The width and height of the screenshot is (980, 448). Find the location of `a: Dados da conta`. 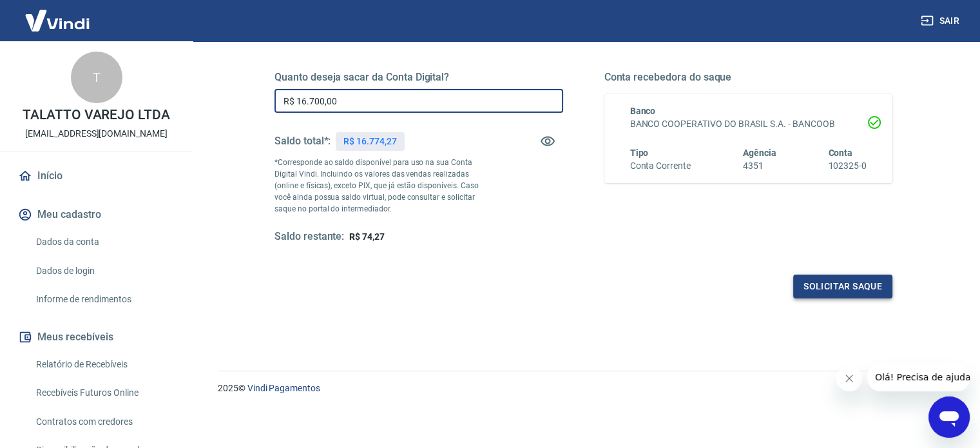

a: Dados da conta is located at coordinates (104, 242).